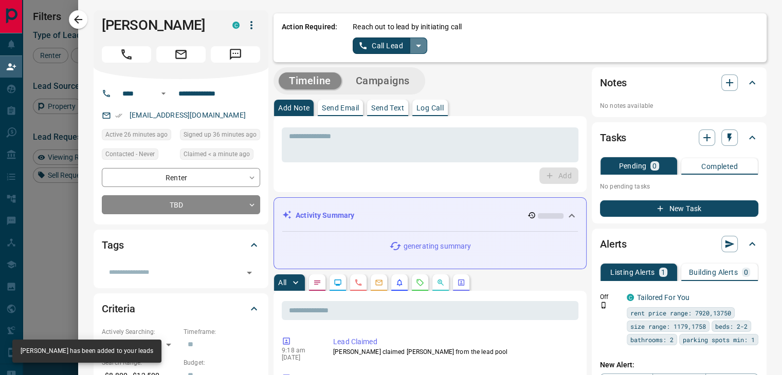  Describe the element at coordinates (679, 244) in the screenshot. I see `div: Alerts` at that location.